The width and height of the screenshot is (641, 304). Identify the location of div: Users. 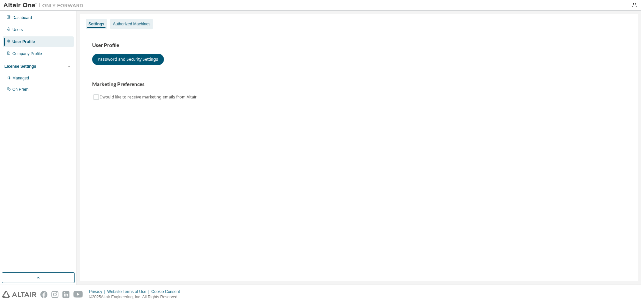
(17, 30).